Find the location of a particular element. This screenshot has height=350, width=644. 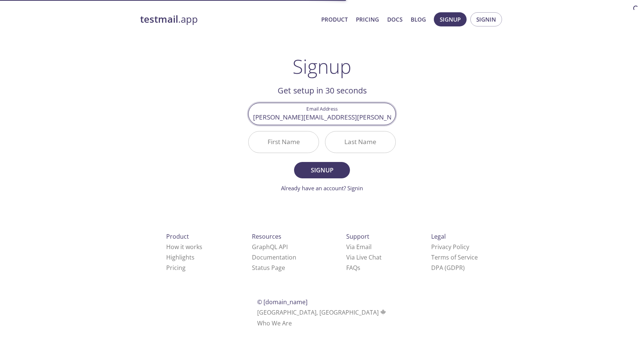

a: Via Email is located at coordinates (359, 247).